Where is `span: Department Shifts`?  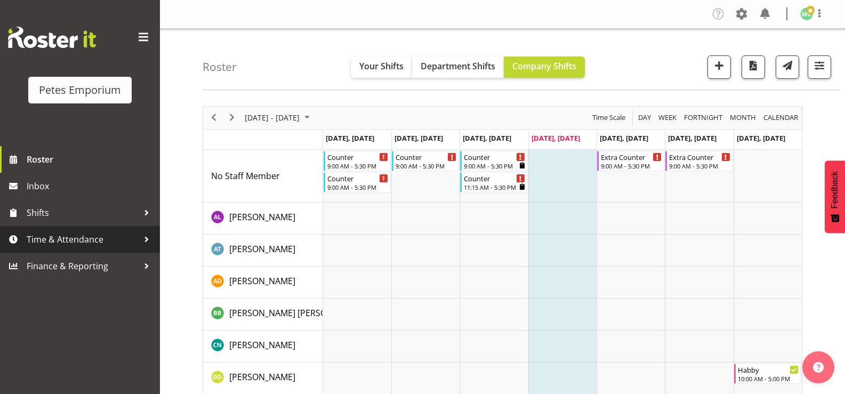 span: Department Shifts is located at coordinates (458, 66).